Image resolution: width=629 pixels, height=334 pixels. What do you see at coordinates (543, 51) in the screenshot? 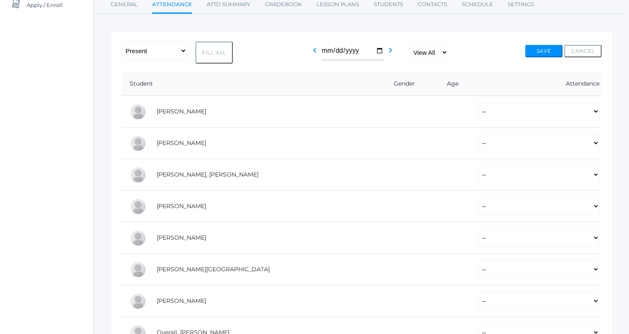
I see `button: Save` at bounding box center [543, 51].